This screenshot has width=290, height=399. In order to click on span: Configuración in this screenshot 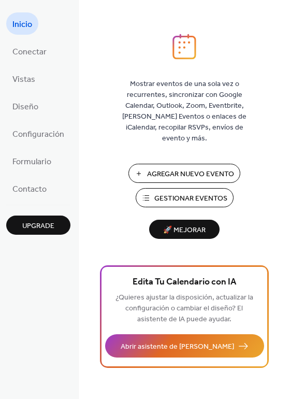, I will do `click(38, 134)`.